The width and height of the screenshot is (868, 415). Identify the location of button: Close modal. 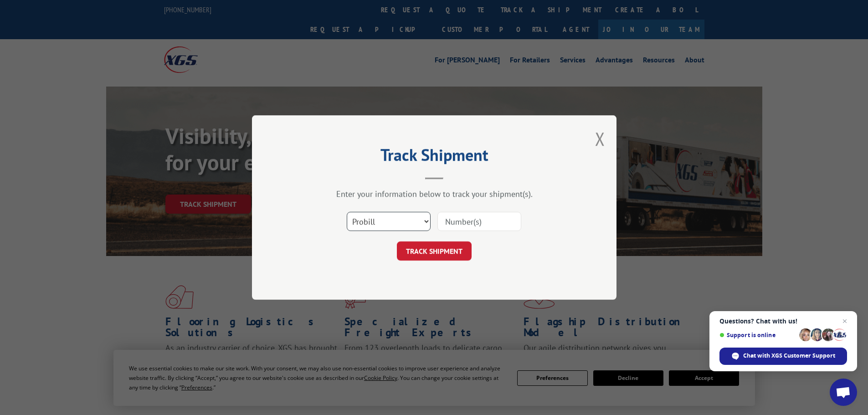
(600, 138).